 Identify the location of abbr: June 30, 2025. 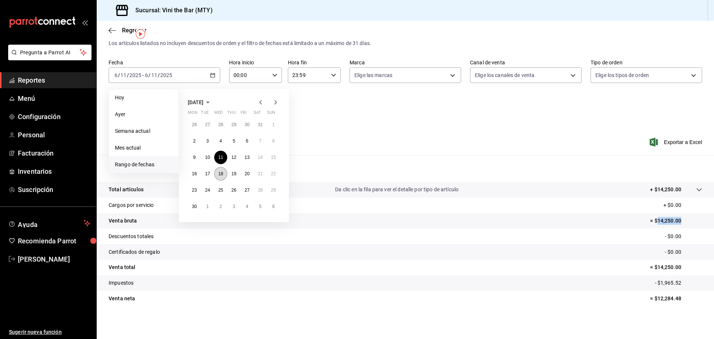
(194, 206).